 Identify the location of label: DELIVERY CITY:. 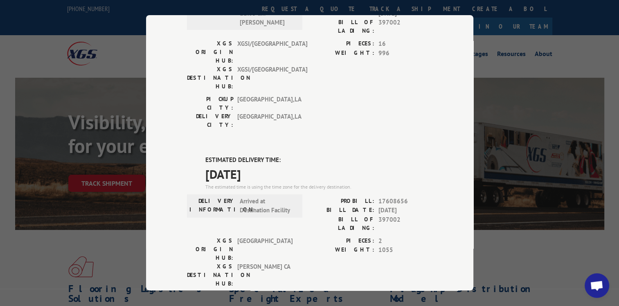
(210, 121).